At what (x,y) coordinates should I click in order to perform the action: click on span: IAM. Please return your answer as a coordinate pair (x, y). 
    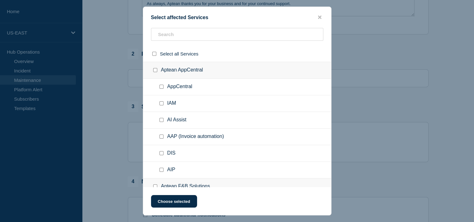
    Looking at the image, I should click on (172, 103).